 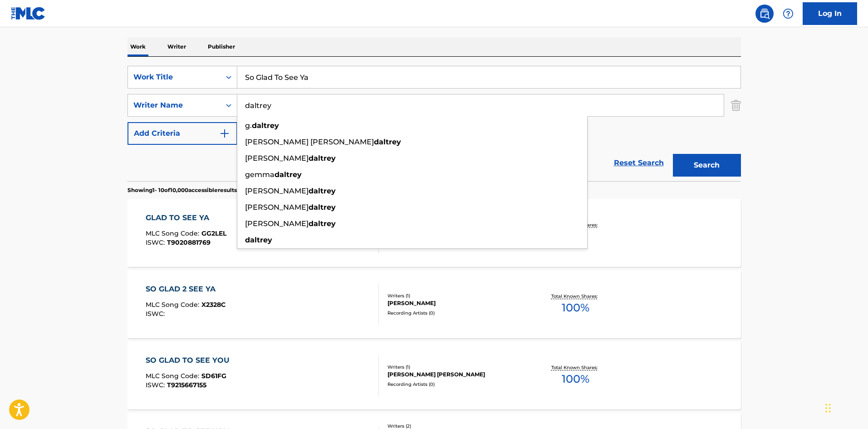 I want to click on img: 9d2ae6d4665cec9f34b9.svg, so click(x=225, y=134).